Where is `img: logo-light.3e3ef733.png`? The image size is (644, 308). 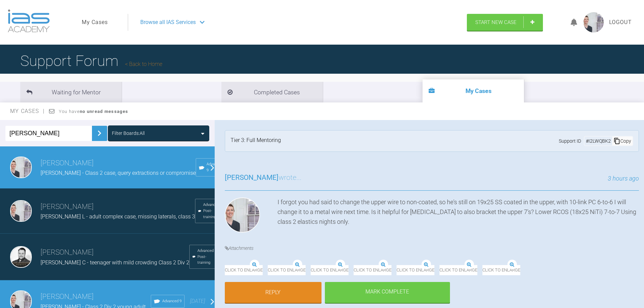
img: logo-light.3e3ef733.png is located at coordinates (29, 21).